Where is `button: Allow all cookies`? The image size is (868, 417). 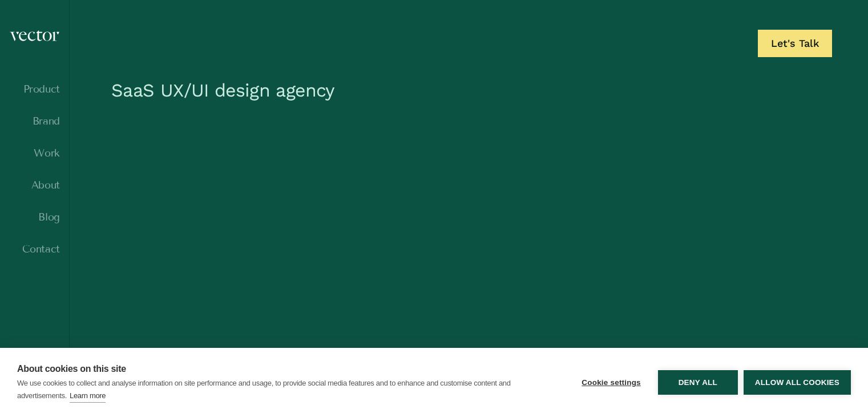 button: Allow all cookies is located at coordinates (797, 382).